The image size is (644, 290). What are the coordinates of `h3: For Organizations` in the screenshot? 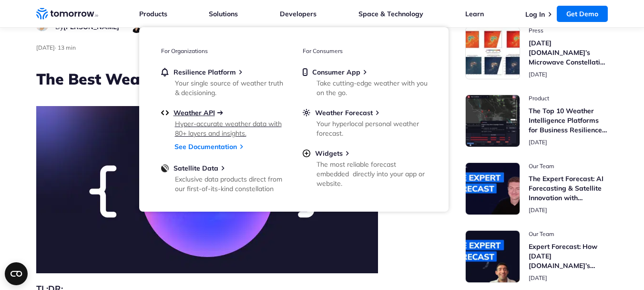 It's located at (223, 50).